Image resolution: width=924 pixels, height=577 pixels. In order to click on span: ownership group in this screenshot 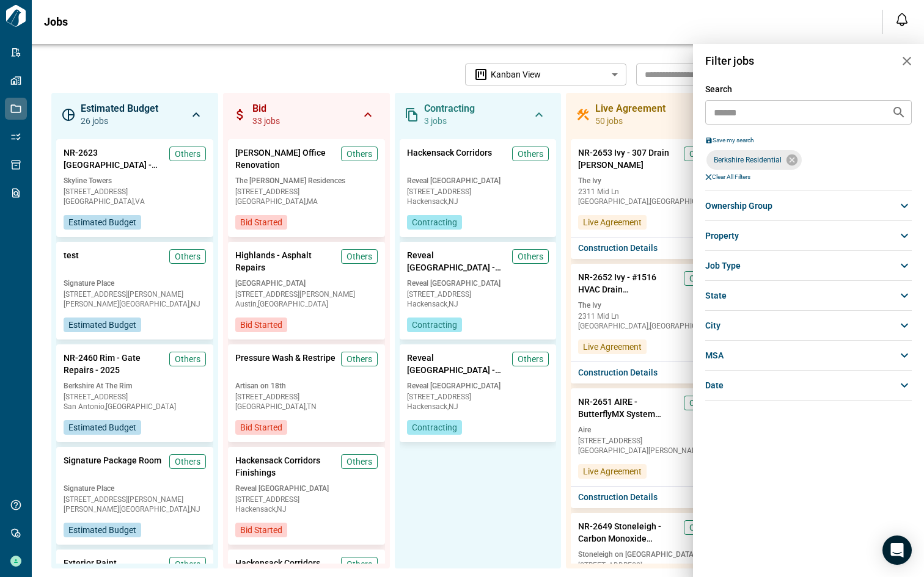, I will do `click(739, 206)`.